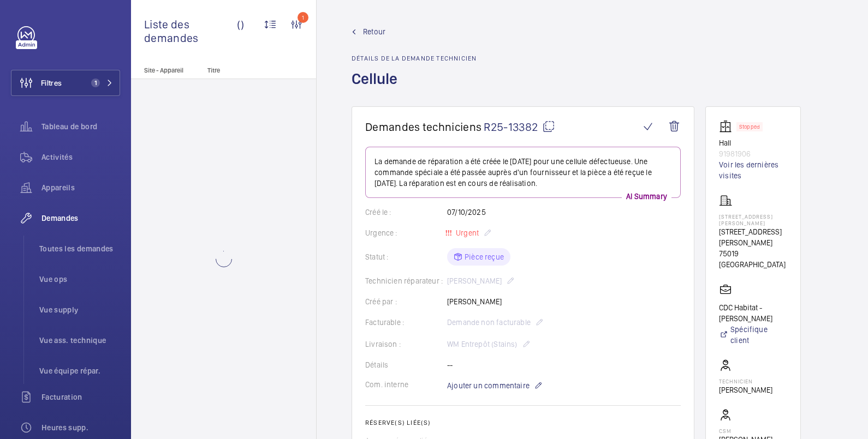  Describe the element at coordinates (749, 126) in the screenshot. I see `p: Stopped` at that location.